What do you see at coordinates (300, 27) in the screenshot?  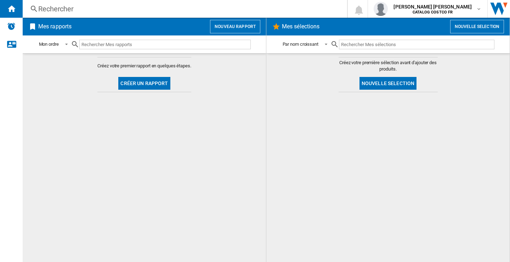 I see `h2: Mes sélections` at bounding box center [300, 27].